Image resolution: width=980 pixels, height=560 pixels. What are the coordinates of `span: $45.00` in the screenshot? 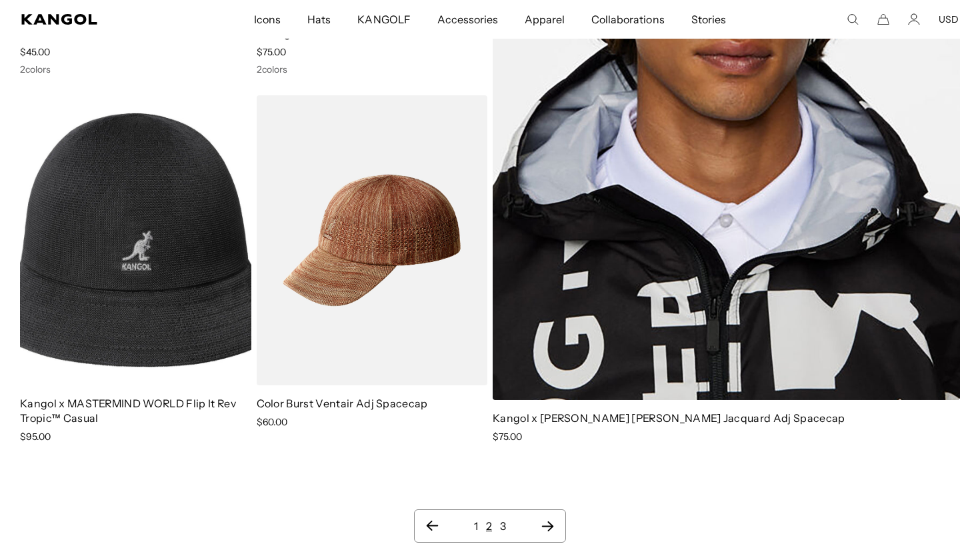 It's located at (34, 52).